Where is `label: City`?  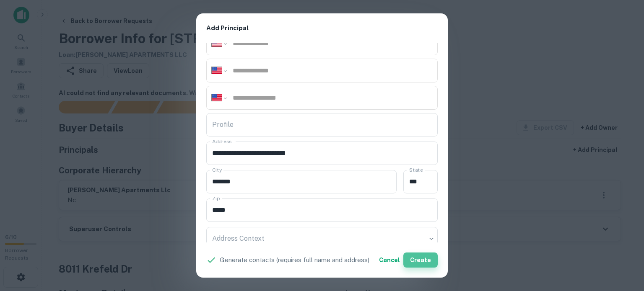
label: City is located at coordinates (217, 169).